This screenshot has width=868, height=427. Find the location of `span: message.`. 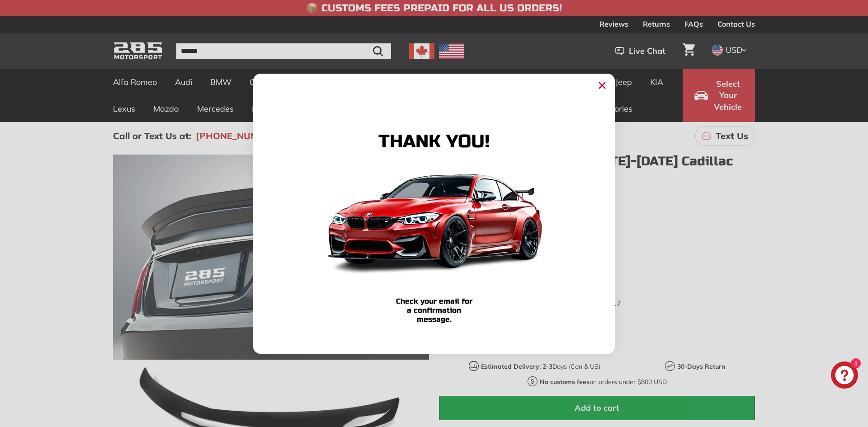

span: message. is located at coordinates (434, 319).